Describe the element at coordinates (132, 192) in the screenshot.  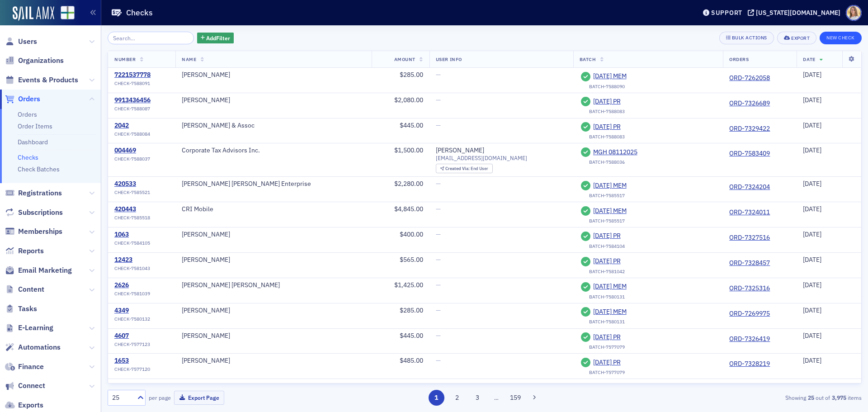
I see `span: CHECK-7585521` at that location.